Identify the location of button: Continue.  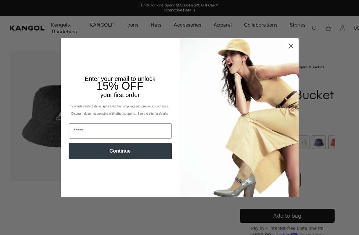
(120, 151).